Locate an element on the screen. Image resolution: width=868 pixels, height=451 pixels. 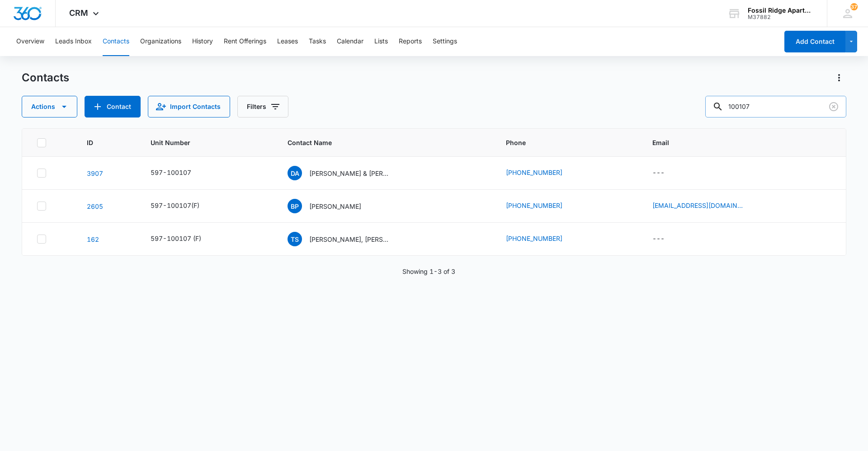
div: 597-100107 is located at coordinates (171, 172).